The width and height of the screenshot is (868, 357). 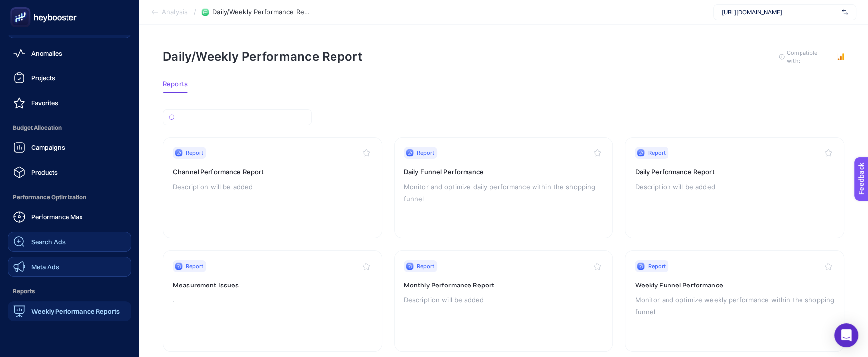 What do you see at coordinates (70, 103) in the screenshot?
I see `a: Favorites` at bounding box center [70, 103].